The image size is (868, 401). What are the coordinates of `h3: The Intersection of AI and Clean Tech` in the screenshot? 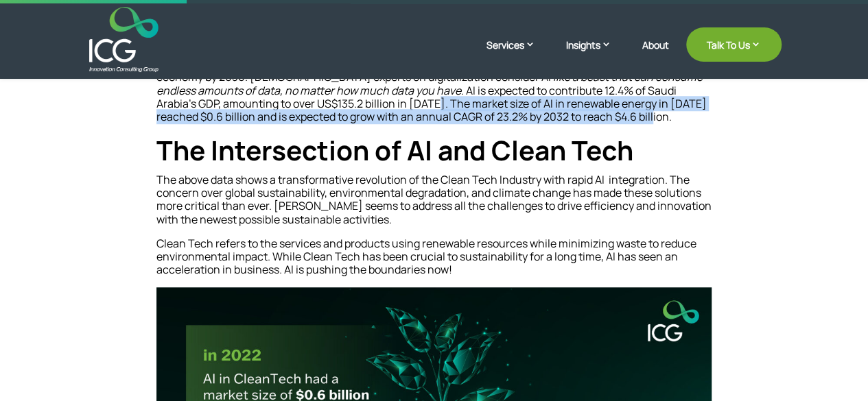 It's located at (434, 153).